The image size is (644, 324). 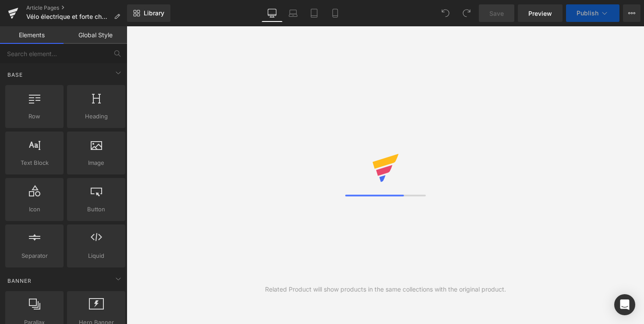 What do you see at coordinates (445, 13) in the screenshot?
I see `button: Undo` at bounding box center [445, 13].